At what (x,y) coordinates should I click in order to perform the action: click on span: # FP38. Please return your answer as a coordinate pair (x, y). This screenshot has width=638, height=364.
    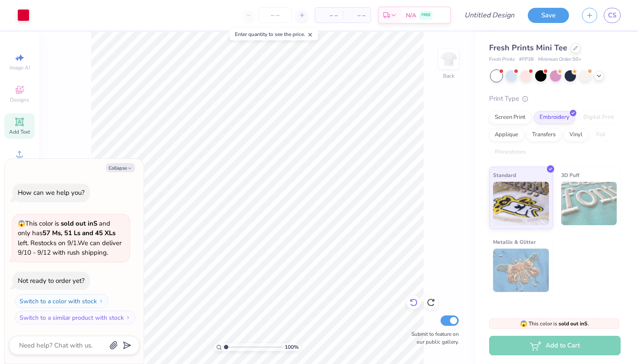
    Looking at the image, I should click on (527, 60).